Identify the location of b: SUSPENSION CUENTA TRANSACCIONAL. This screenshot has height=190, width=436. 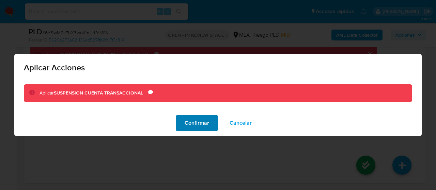
(98, 93).